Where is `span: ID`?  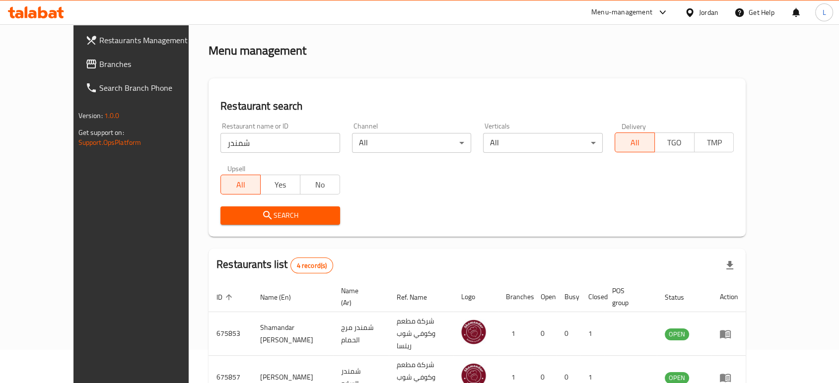
span: ID is located at coordinates (226, 297).